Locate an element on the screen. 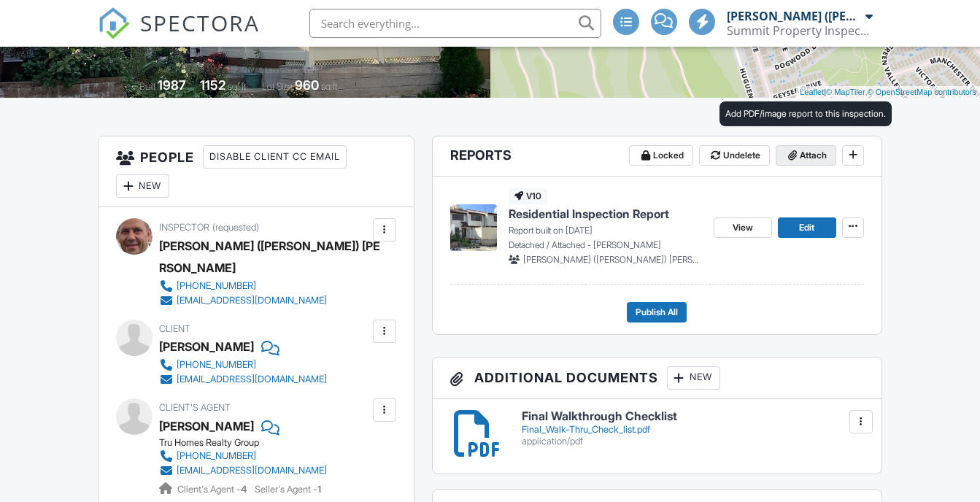  div: 1152 is located at coordinates (212, 85).